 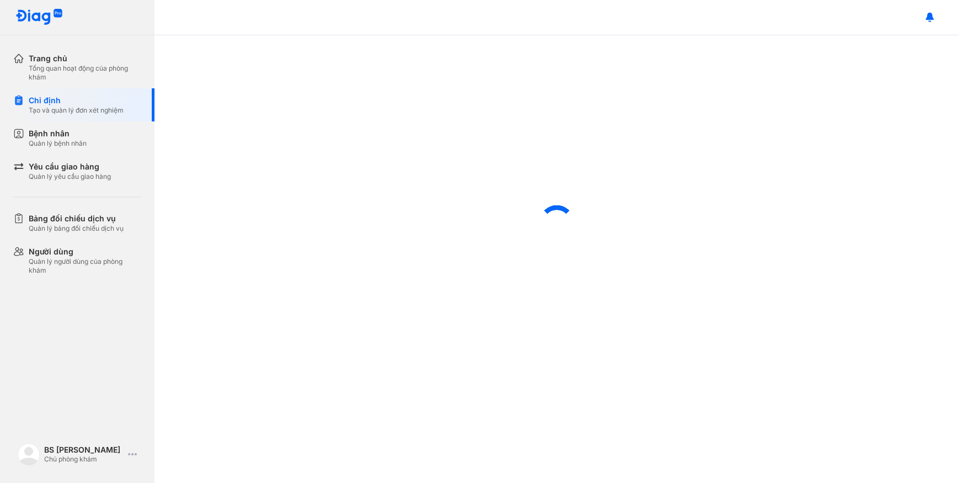 I want to click on div: Tổng quan hoạt động của phòng khám, so click(x=85, y=73).